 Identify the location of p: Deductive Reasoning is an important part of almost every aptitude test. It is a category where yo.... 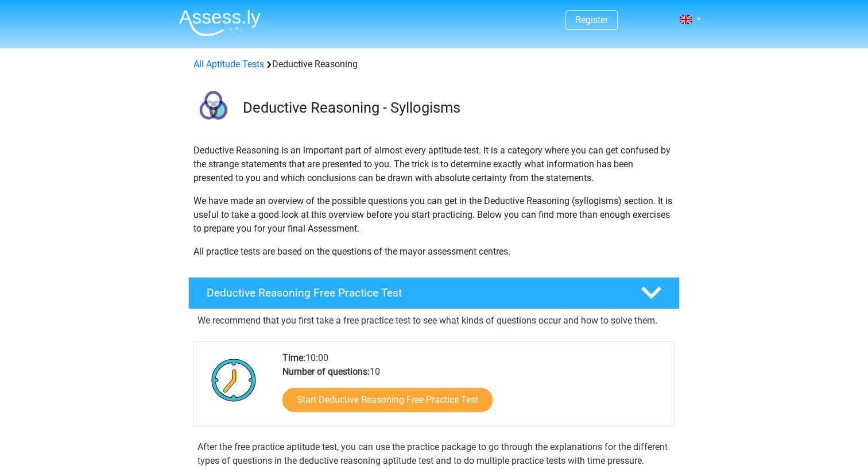
(434, 164).